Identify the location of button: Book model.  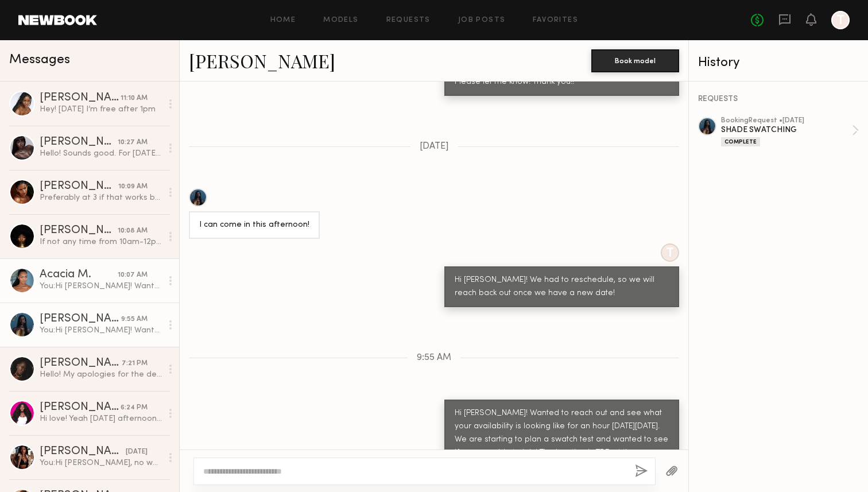
(635, 61).